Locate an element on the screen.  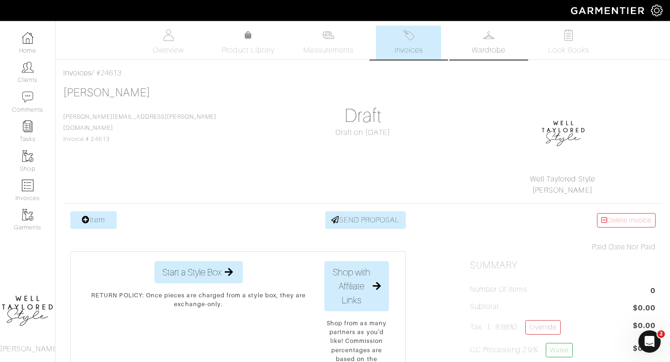
img: reminder-icon-8004d30b9f0a5d33ae49ab947aed9ed385cf756f9e5892f1edd6e32f2345188e.png is located at coordinates (27, 126).